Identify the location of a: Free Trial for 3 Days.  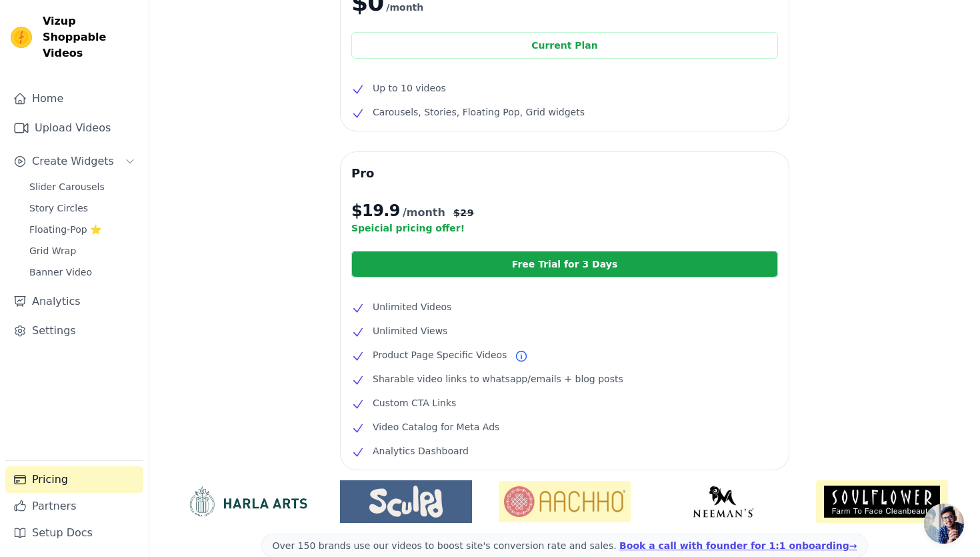
(565, 265).